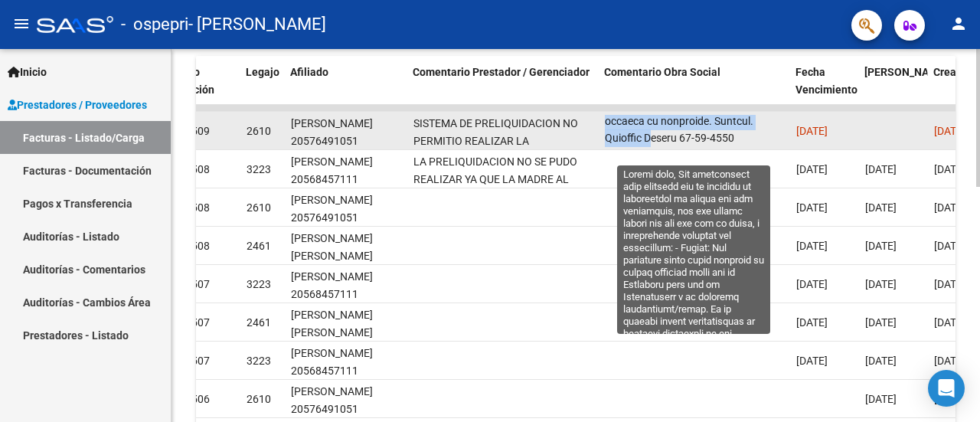 This screenshot has width=980, height=422. What do you see at coordinates (495, 196) in the screenshot?
I see `span: LA PRELIQUIDACION NO SE PUDO REALIZAR YA QUE LA MADRE AL TERMINAR EL MES ME INFORMA QUE NO TIENE ...` at bounding box center [495, 196].